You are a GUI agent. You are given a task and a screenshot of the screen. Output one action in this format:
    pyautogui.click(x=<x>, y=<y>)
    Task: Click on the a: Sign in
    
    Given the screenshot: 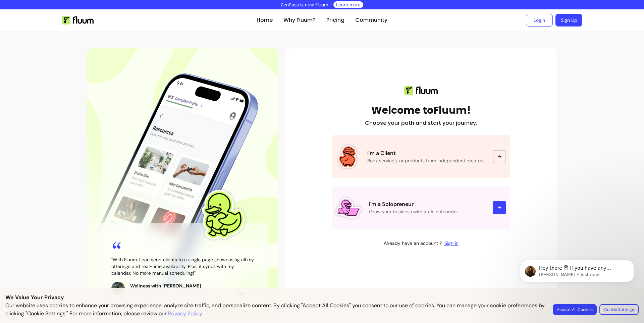 What is the action you would take?
    pyautogui.click(x=451, y=243)
    